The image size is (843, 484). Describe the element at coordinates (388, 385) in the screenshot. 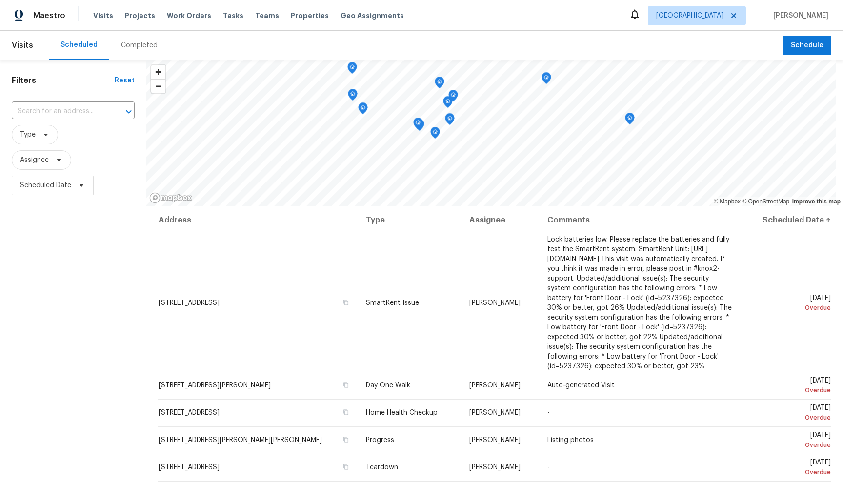

I see `span: Day One Walk` at that location.